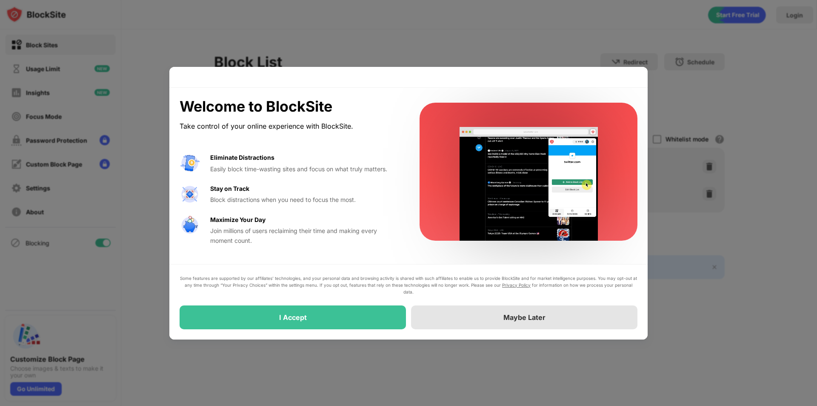 This screenshot has height=406, width=817. What do you see at coordinates (516, 285) in the screenshot?
I see `a: Privacy Policy` at bounding box center [516, 285].